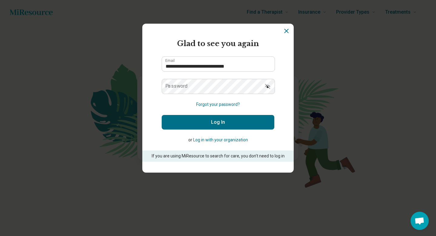  What do you see at coordinates (218, 156) in the screenshot?
I see `p: If you are using MiResource to search for care, you don’t need to log in` at bounding box center [218, 156].